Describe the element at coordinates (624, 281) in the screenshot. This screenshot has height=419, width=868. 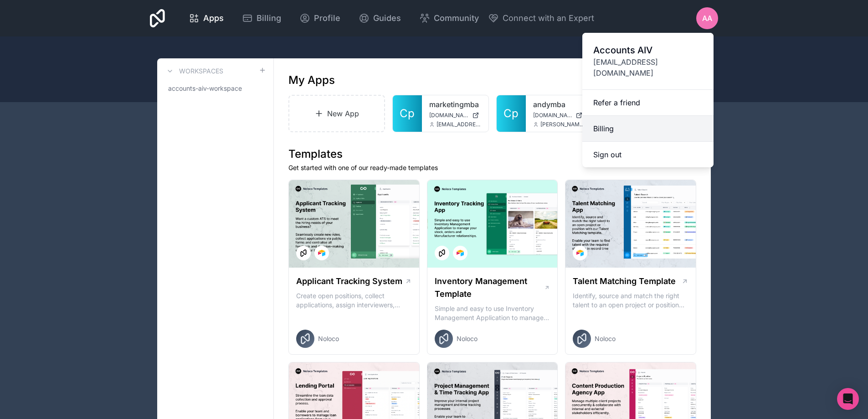
I see `h1: Talent Matching Template` at that location.